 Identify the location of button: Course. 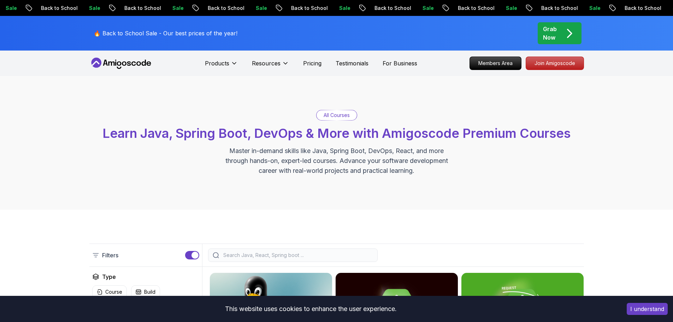
(110, 292).